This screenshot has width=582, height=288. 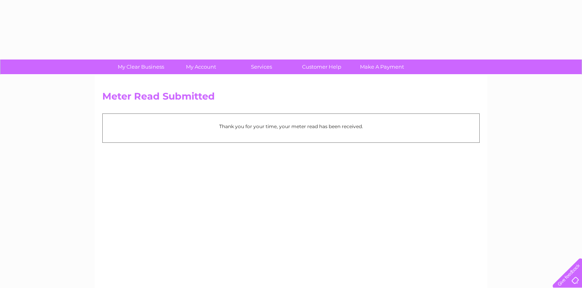 I want to click on a: Make A Payment, so click(x=382, y=67).